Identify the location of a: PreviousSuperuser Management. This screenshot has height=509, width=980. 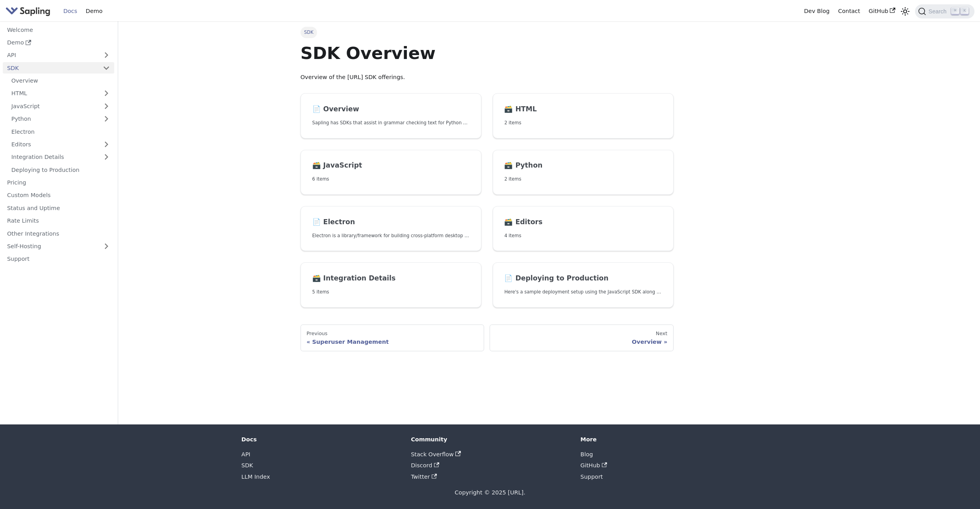
(392, 338).